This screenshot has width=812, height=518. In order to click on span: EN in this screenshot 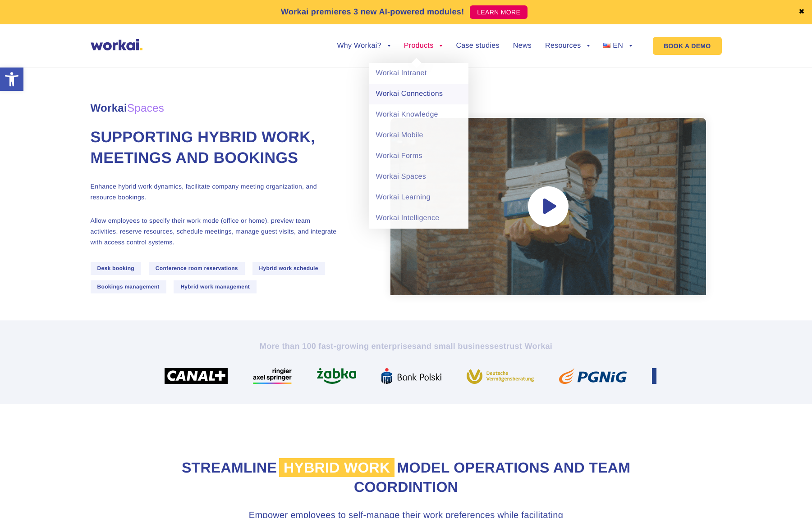, I will do `click(617, 46)`.